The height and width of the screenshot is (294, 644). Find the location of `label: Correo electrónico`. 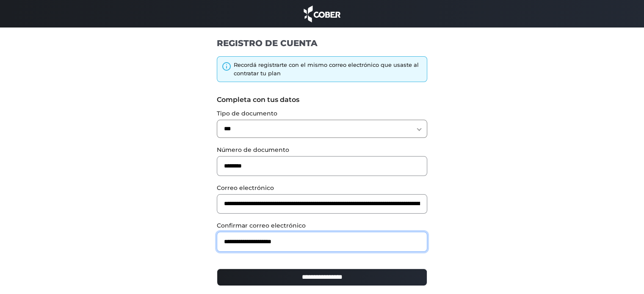

label: Correo electrónico is located at coordinates (322, 188).